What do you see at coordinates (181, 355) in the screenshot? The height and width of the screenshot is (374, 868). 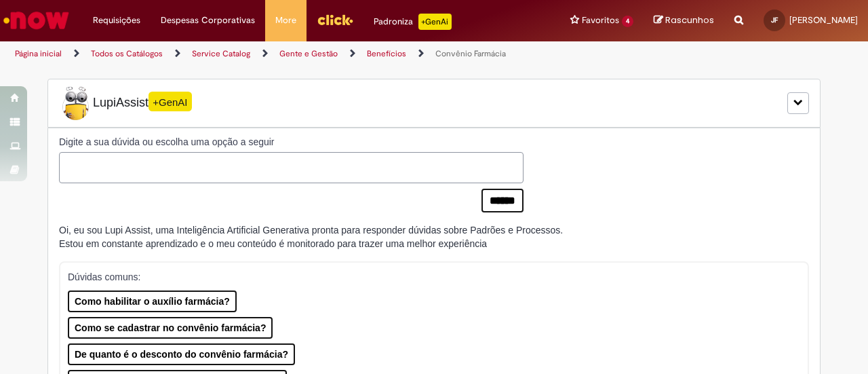 I see `button: De quanto é o desconto do convênio farmácia?` at bounding box center [181, 355].